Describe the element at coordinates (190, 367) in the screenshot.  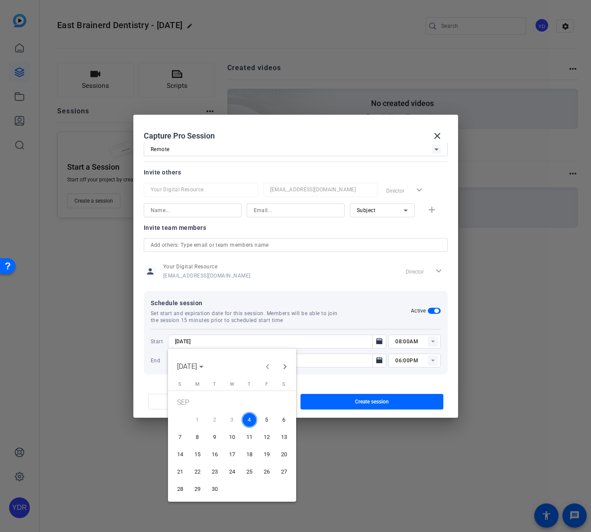
I see `button: Choose month and year` at that location.